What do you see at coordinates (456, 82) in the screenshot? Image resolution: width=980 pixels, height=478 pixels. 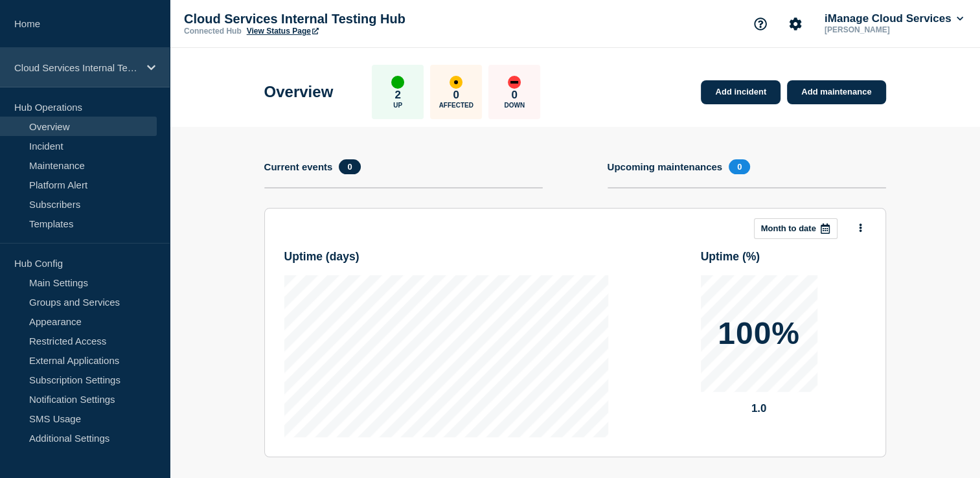 I see `div: affected` at bounding box center [456, 82].